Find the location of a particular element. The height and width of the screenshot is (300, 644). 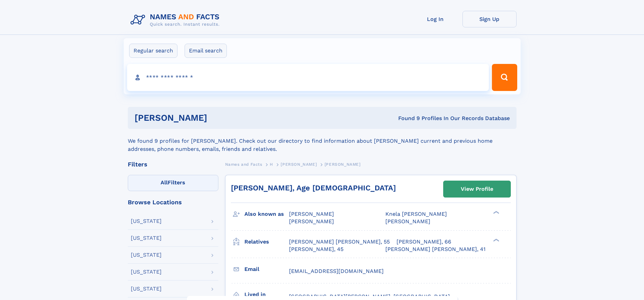

a: Log In is located at coordinates (436, 19).